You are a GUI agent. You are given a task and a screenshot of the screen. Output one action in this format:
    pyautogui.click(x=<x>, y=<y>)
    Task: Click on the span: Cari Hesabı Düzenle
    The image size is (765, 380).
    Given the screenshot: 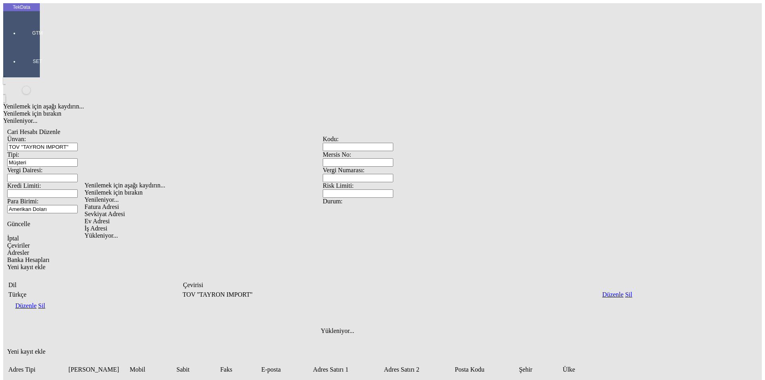 What is the action you would take?
    pyautogui.click(x=33, y=131)
    